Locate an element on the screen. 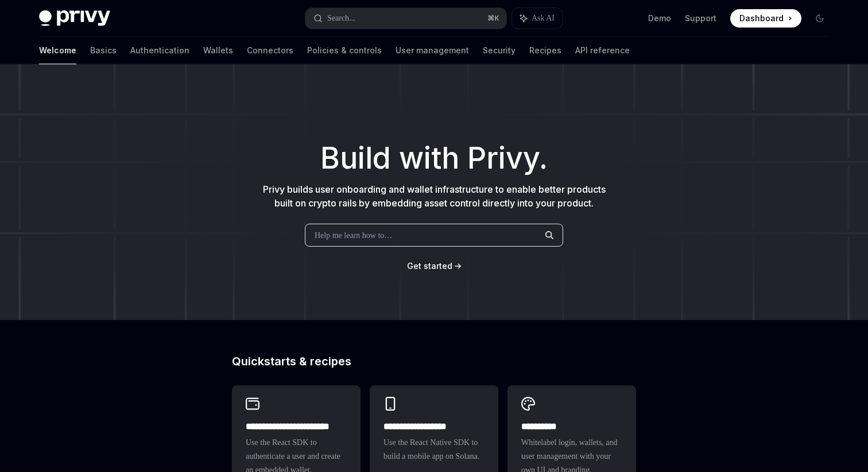 The width and height of the screenshot is (868, 472). span: Help me learn how to… is located at coordinates (353, 235).